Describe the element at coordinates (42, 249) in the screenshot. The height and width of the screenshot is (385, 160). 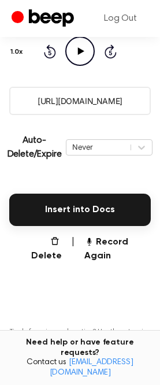
I see `button: Delete` at that location.